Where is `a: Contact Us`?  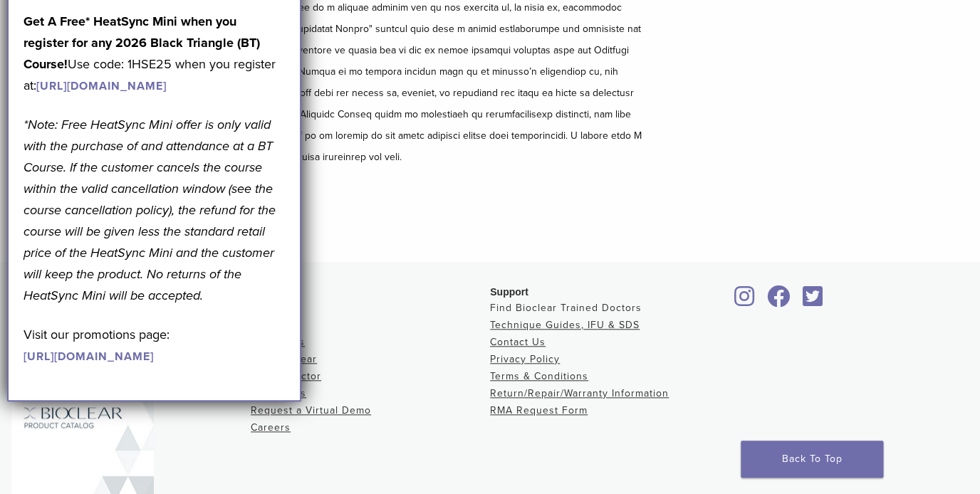 a: Contact Us is located at coordinates (518, 342).